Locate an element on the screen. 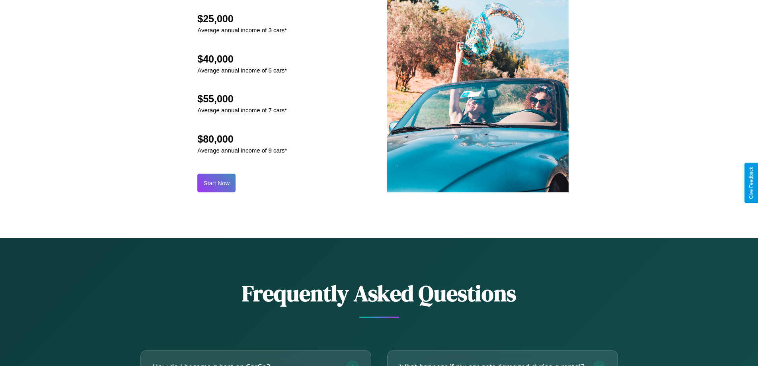  h2: $40,000 is located at coordinates (242, 59).